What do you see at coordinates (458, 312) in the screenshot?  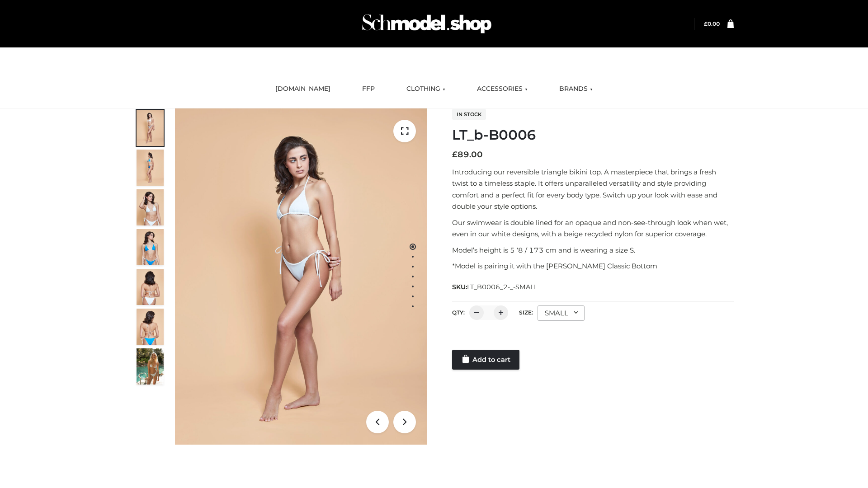 I see `label: QTY:` at bounding box center [458, 312].